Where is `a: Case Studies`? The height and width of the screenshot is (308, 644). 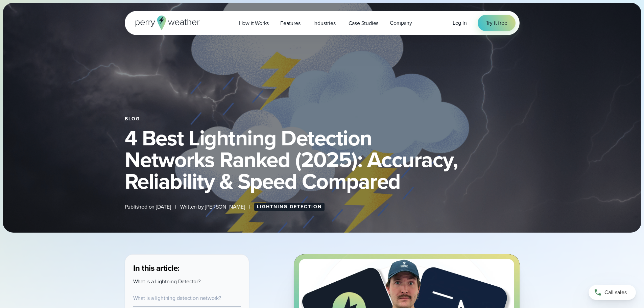
a: Case Studies is located at coordinates (363, 23).